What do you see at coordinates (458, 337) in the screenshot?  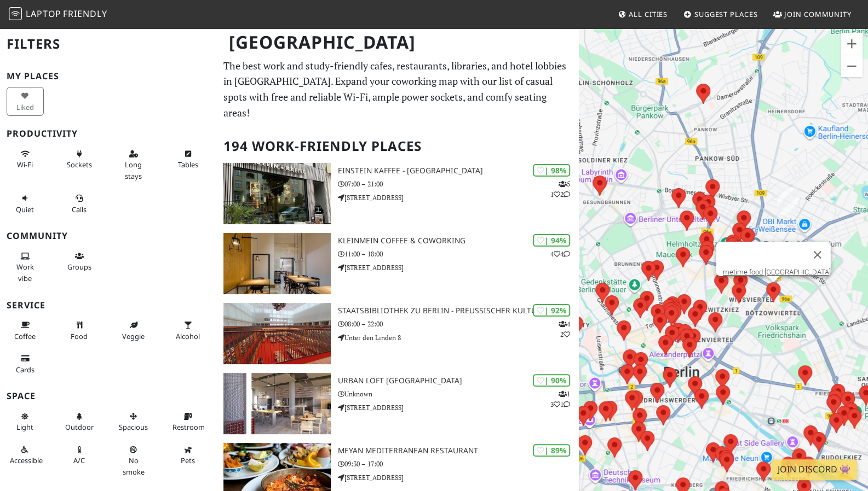 I see `p: Unter den Linden 8` at bounding box center [458, 337].